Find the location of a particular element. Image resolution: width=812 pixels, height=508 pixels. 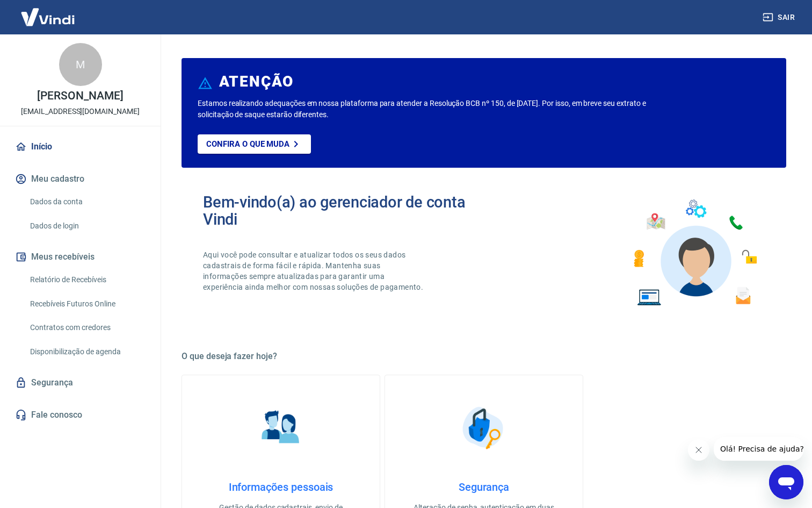

h4: Informações pessoais is located at coordinates (281, 487).